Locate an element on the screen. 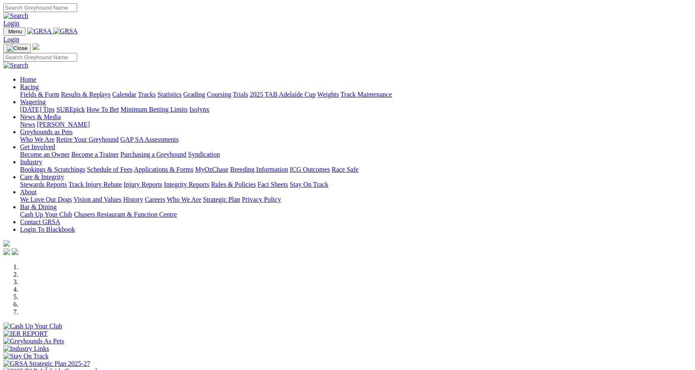 The width and height of the screenshot is (695, 370). a: Weights is located at coordinates (328, 94).